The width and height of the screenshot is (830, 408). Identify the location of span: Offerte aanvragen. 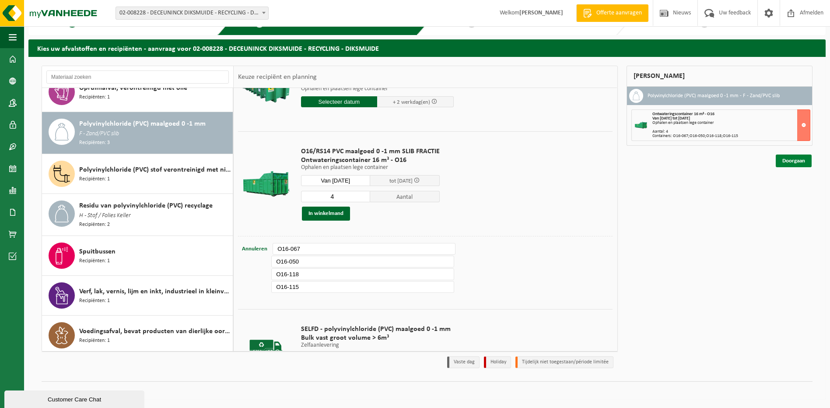
(619, 13).